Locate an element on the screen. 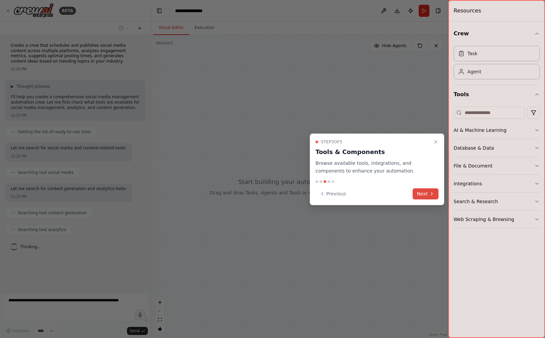 Image resolution: width=545 pixels, height=338 pixels. p: Browse available tools, integrations, and components to enhance your automation. is located at coordinates (373, 167).